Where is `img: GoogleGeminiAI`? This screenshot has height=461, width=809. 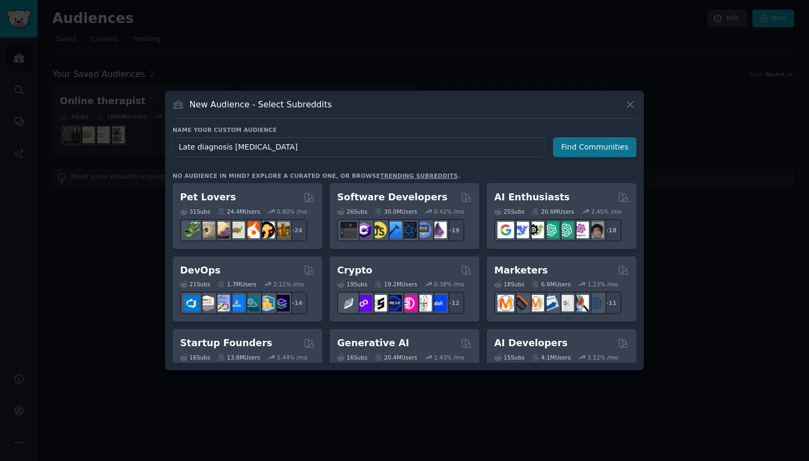
img: GoogleGeminiAI is located at coordinates (506, 230).